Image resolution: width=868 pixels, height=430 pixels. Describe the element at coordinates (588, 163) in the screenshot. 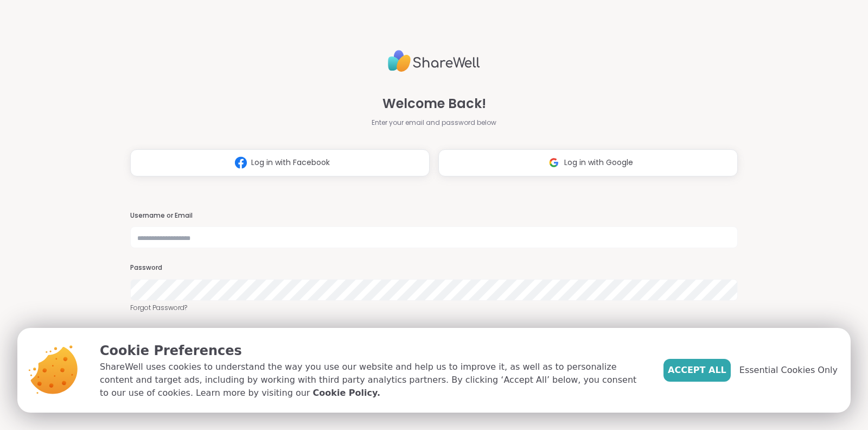

I see `button: Log in with Google` at that location.